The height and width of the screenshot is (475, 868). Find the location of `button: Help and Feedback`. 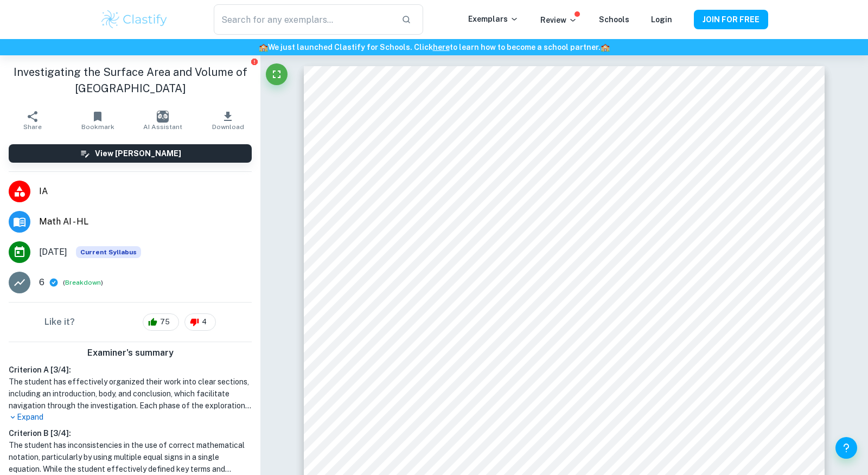

button: Help and Feedback is located at coordinates (846, 448).